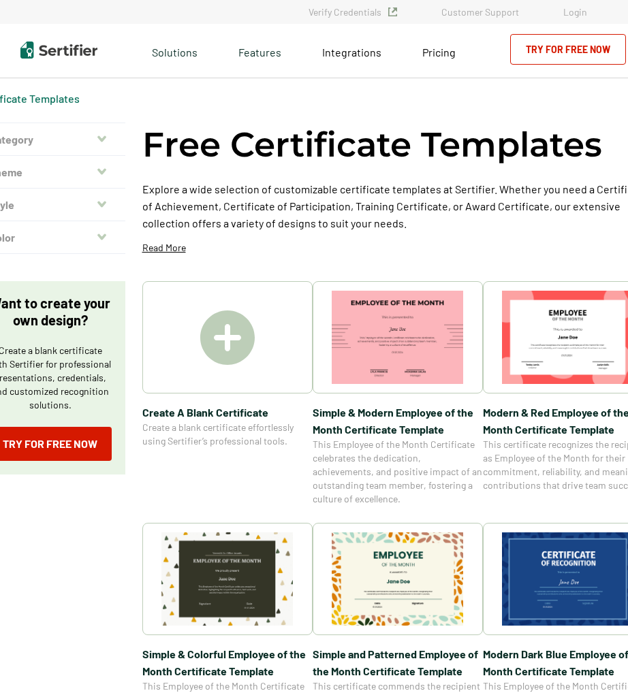  What do you see at coordinates (227, 579) in the screenshot?
I see `img: Simple & Colorful Employee of the Month Certificate Template` at bounding box center [227, 579].